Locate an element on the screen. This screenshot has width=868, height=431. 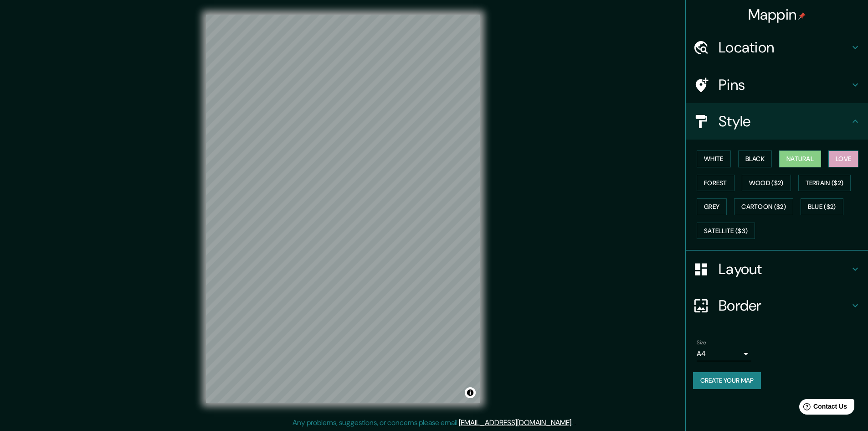
button: Toggle attribution is located at coordinates (470, 393).